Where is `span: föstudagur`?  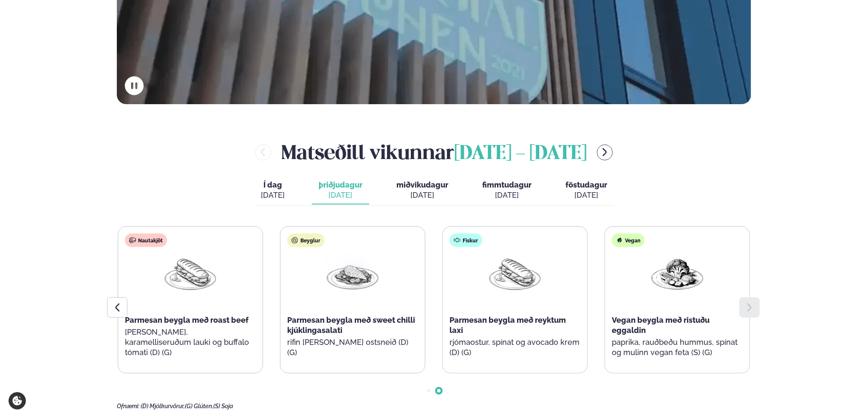
span: föstudagur is located at coordinates (586, 184).